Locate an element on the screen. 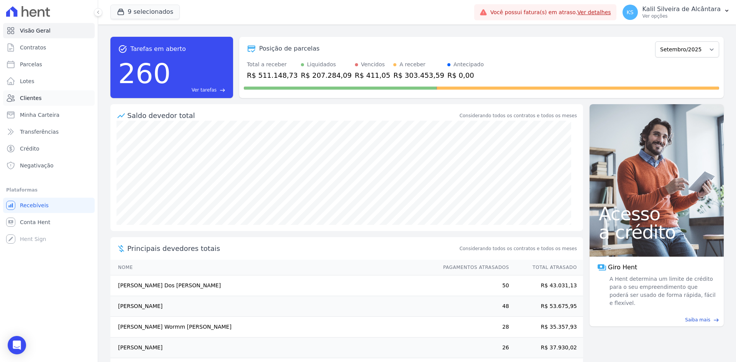  div: R$ 411,05 is located at coordinates (373, 75).